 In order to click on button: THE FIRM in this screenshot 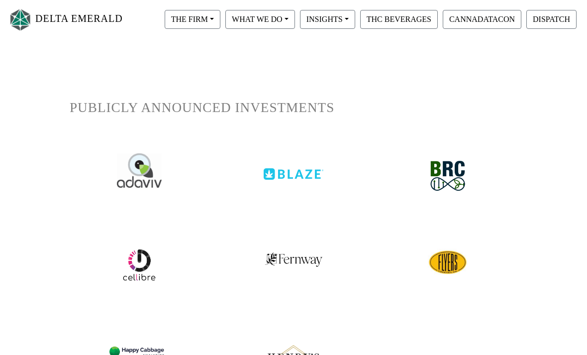, I will do `click(192, 19)`.